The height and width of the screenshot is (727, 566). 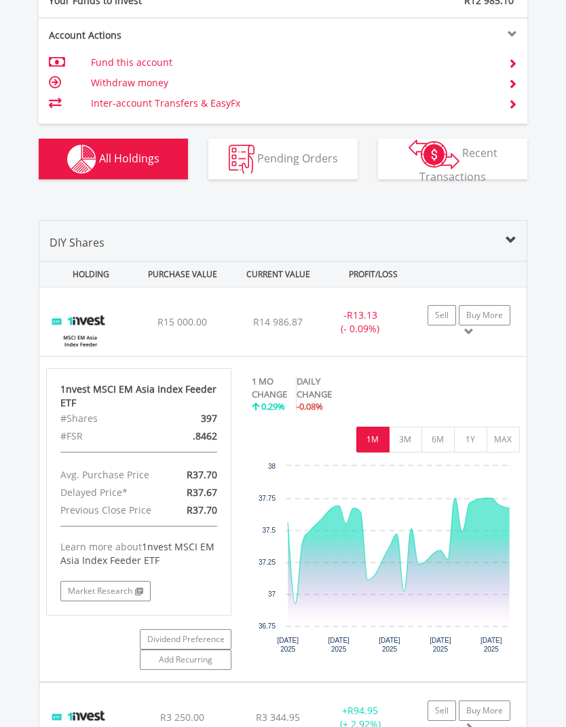 I want to click on button: Pending Orders, so click(x=283, y=159).